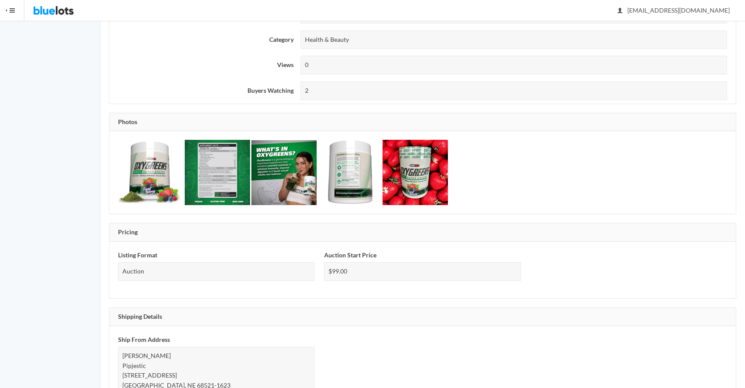 The width and height of the screenshot is (745, 388). I want to click on div: 0, so click(513, 65).